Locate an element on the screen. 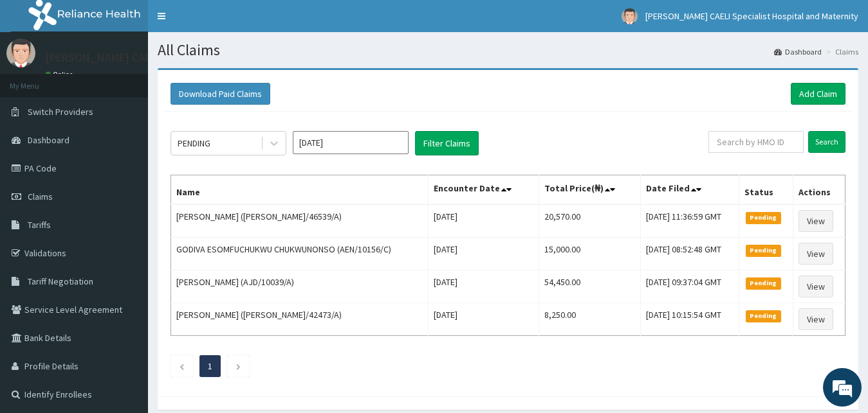  input: Search is located at coordinates (827, 142).